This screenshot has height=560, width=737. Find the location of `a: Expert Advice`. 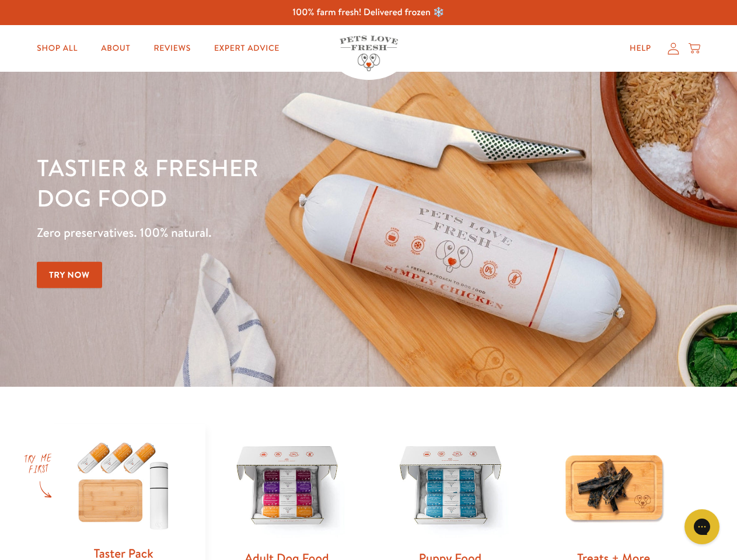

a: Expert Advice is located at coordinates (247, 48).